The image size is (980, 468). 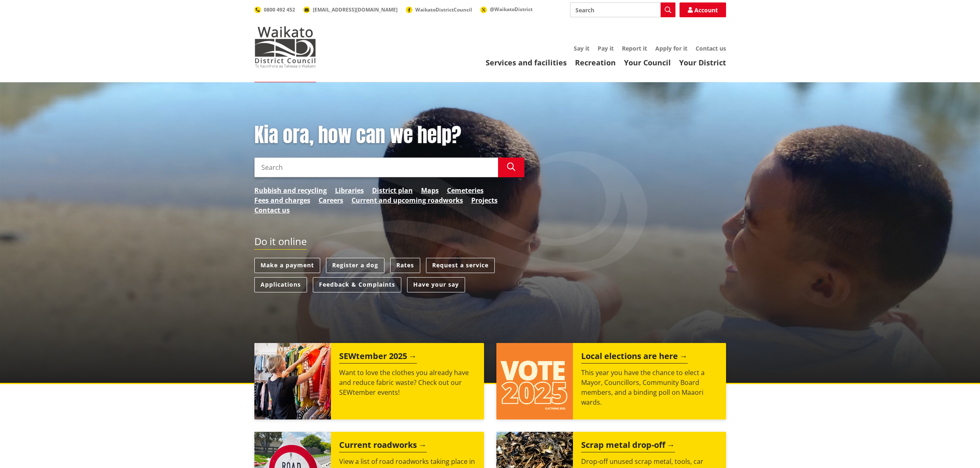 I want to click on a: Register a dog, so click(x=355, y=265).